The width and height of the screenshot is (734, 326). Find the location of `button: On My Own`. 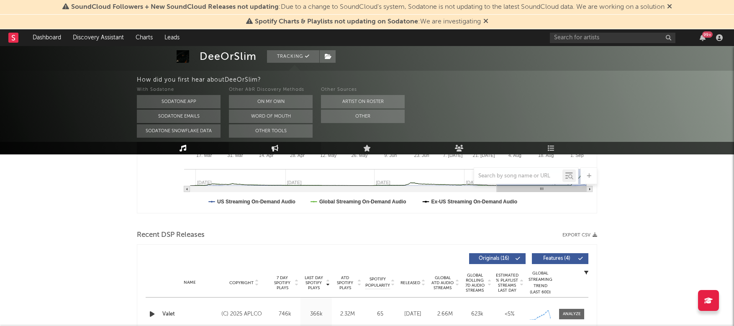

button: On My Own is located at coordinates (271, 102).